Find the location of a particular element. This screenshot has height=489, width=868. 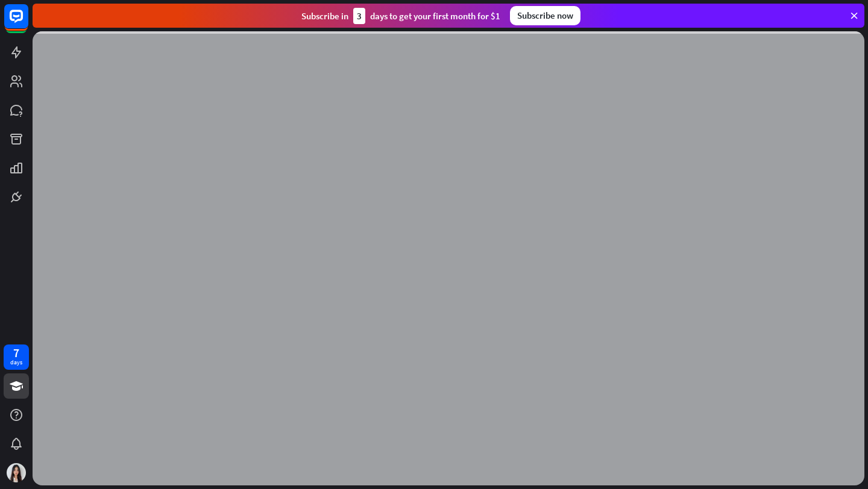

div: Subscribe now is located at coordinates (545, 16).